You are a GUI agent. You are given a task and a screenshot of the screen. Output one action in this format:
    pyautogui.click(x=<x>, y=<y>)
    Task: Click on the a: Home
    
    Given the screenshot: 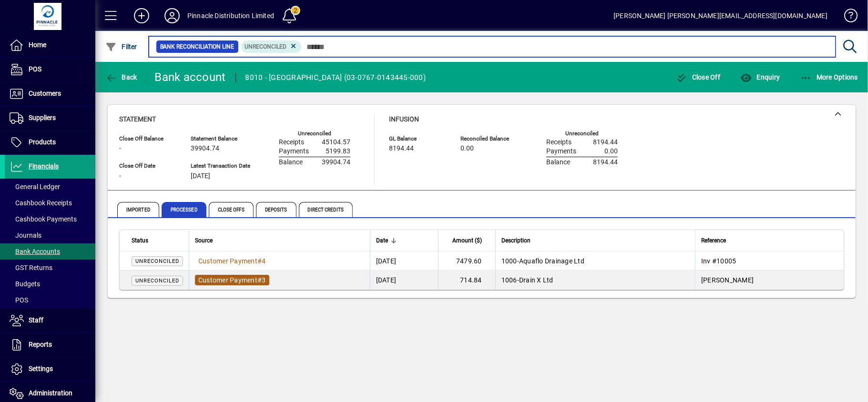 What is the action you would take?
    pyautogui.click(x=50, y=45)
    